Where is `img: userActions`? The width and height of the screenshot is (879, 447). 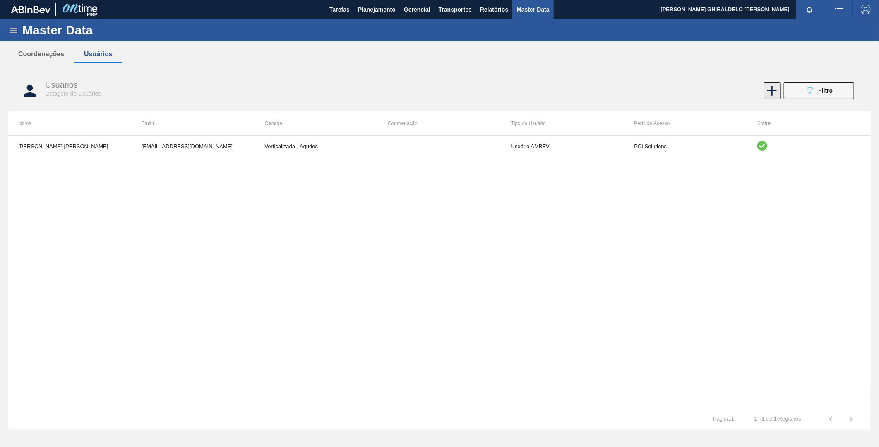
img: userActions is located at coordinates (840, 10).